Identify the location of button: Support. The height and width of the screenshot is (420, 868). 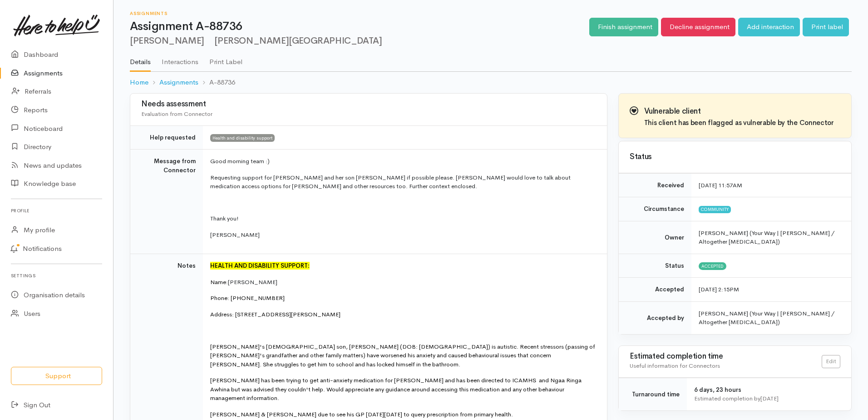
(56, 376).